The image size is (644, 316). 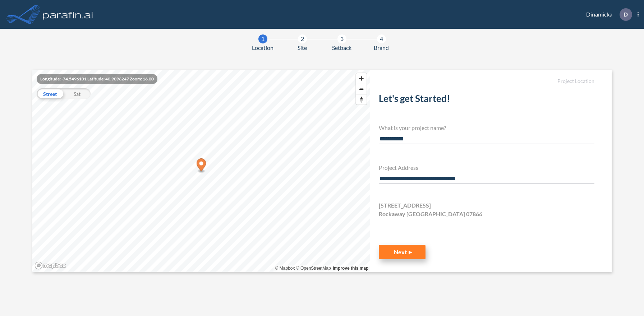 What do you see at coordinates (302, 48) in the screenshot?
I see `span: Site` at bounding box center [302, 48].